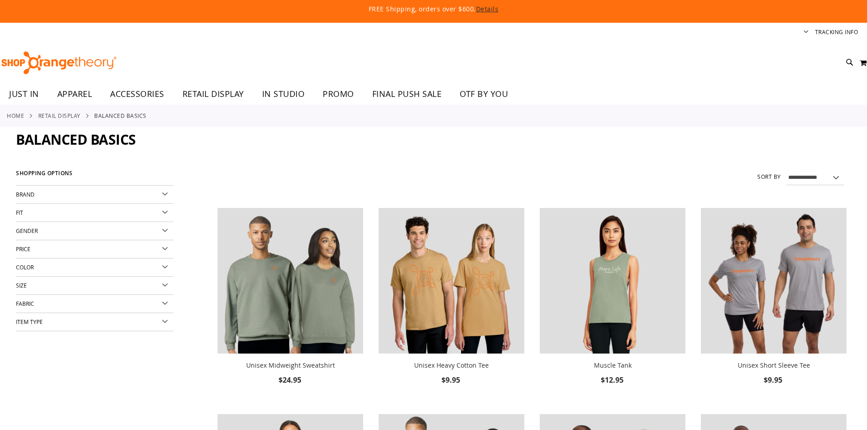 This screenshot has height=430, width=867. Describe the element at coordinates (434, 9) in the screenshot. I see `p: FREE Shipping, orders over $600.` at that location.